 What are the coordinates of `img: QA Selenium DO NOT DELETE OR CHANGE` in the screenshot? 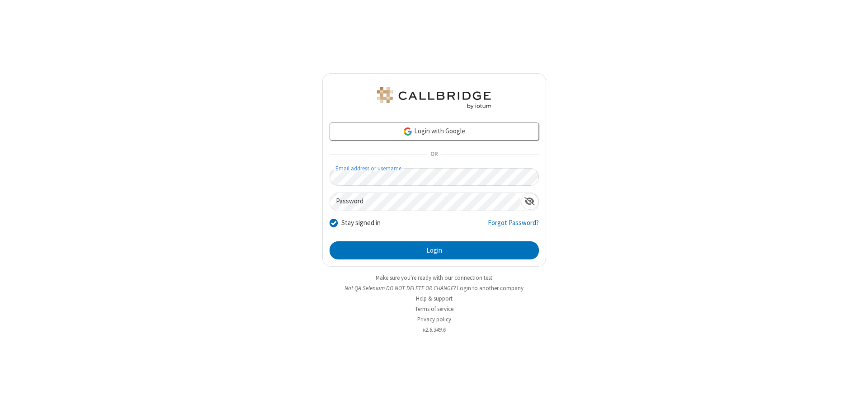 It's located at (434, 98).